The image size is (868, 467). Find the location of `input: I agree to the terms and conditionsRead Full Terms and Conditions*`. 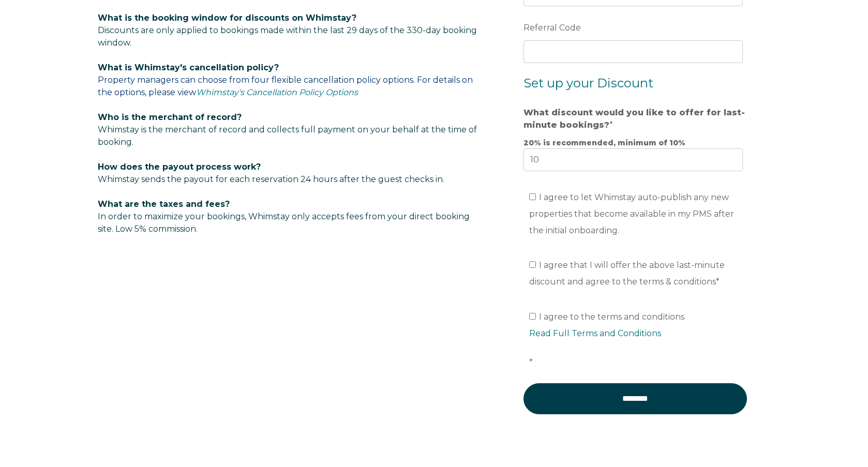

input: I agree to the terms and conditionsRead Full Terms and Conditions* is located at coordinates (533, 316).